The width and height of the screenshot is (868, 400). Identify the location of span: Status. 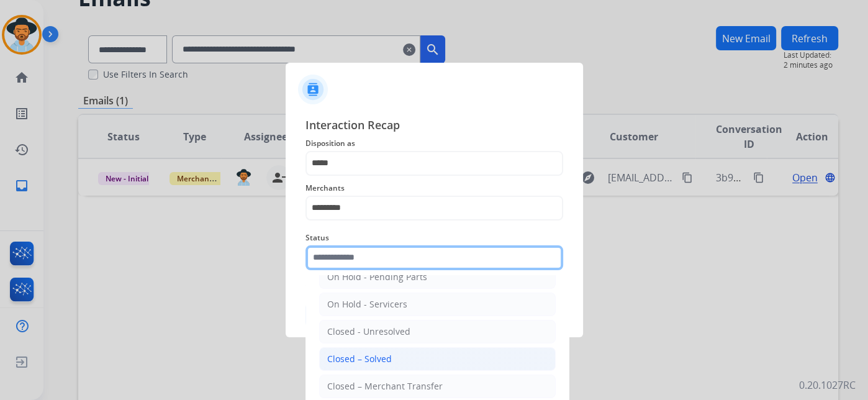
(434, 238).